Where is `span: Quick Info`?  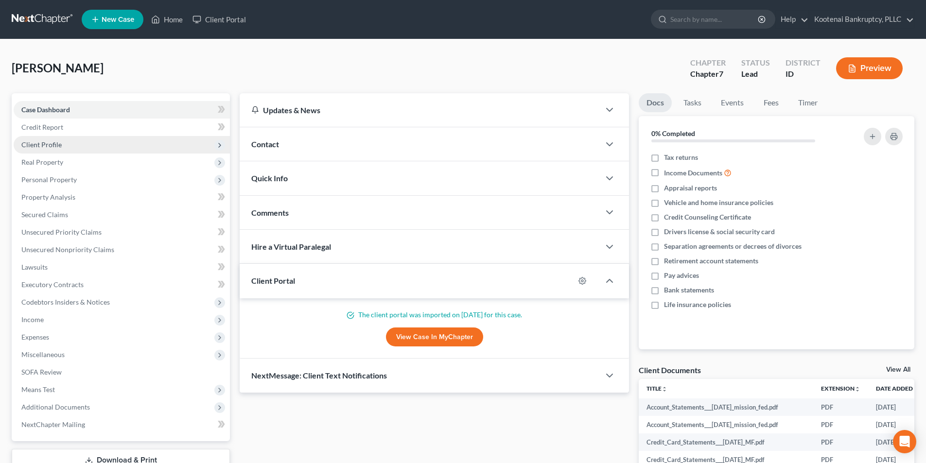 span: Quick Info is located at coordinates (269, 178).